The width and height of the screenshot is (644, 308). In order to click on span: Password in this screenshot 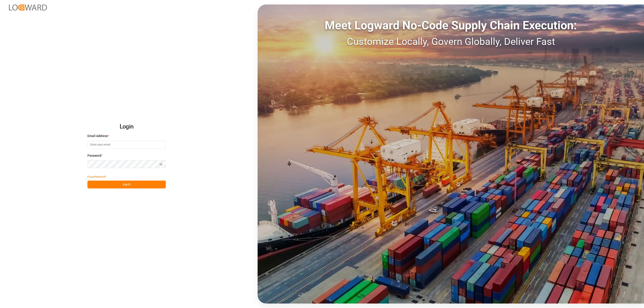, I will do `click(94, 156)`.